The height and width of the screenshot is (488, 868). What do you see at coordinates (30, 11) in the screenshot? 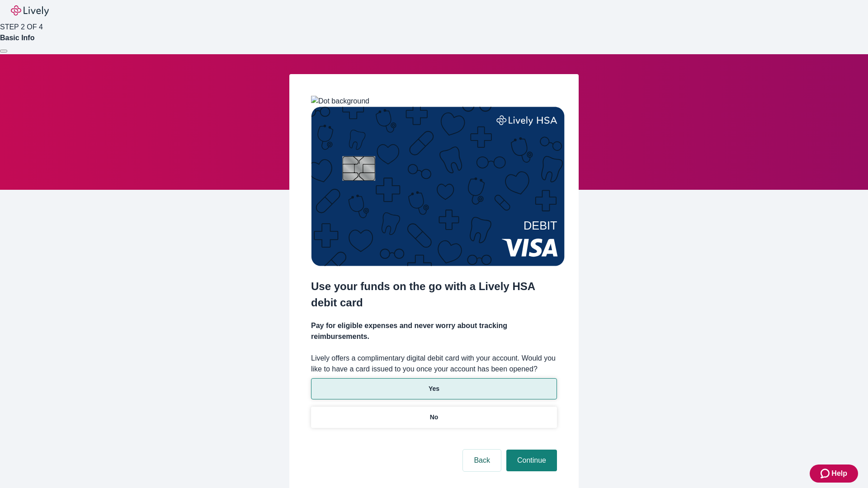
I see `img: Lively` at bounding box center [30, 11].